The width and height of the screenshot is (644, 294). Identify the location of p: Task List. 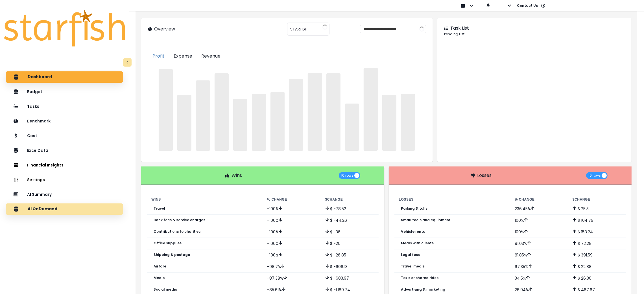
(459, 28).